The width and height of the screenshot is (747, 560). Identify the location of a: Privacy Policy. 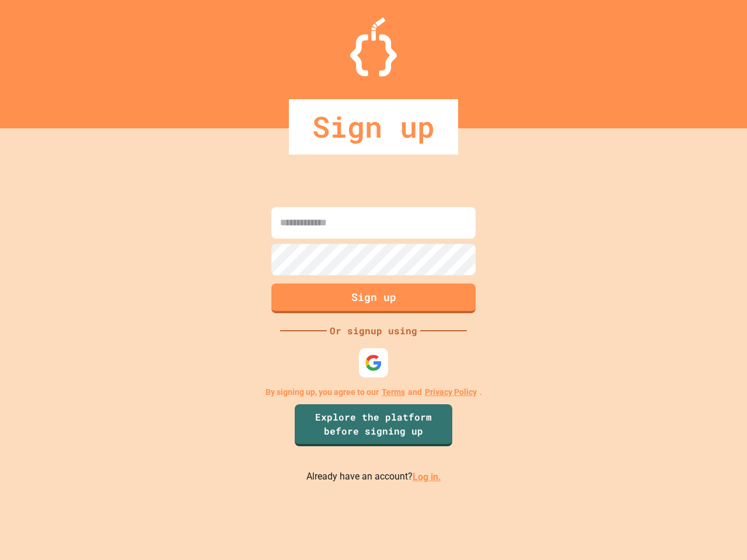
(451, 392).